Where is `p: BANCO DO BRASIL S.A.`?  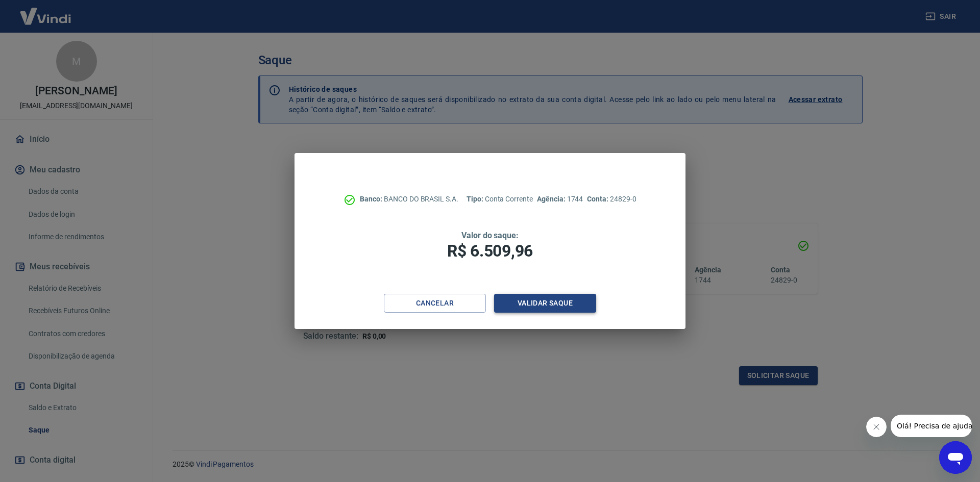
p: BANCO DO BRASIL S.A. is located at coordinates (409, 199).